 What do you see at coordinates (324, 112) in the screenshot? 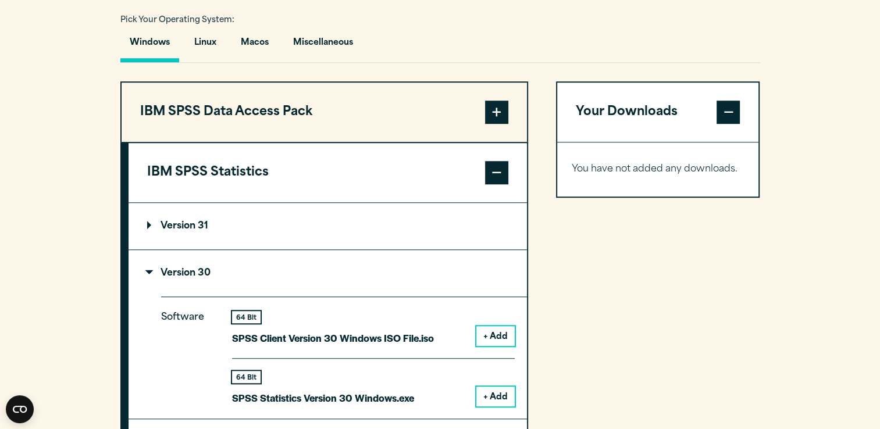
I see `button: IBM SPSS Data Access Pack` at bounding box center [324, 112].